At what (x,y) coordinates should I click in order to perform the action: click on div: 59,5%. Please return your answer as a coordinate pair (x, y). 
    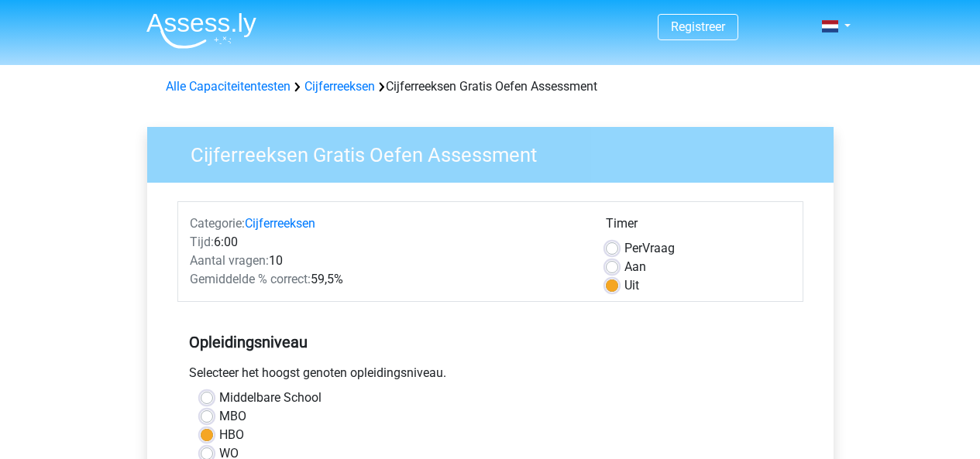
    Looking at the image, I should click on (385, 279).